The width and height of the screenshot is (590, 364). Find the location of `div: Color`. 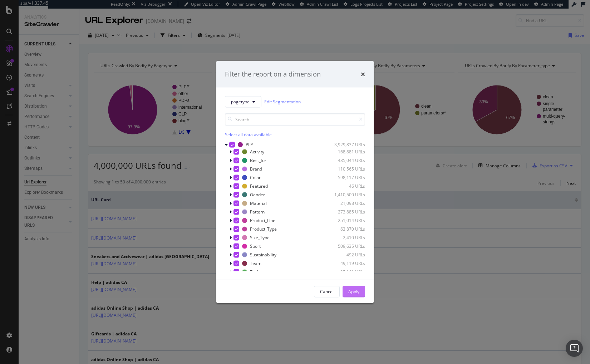

div: Color is located at coordinates (255, 177).